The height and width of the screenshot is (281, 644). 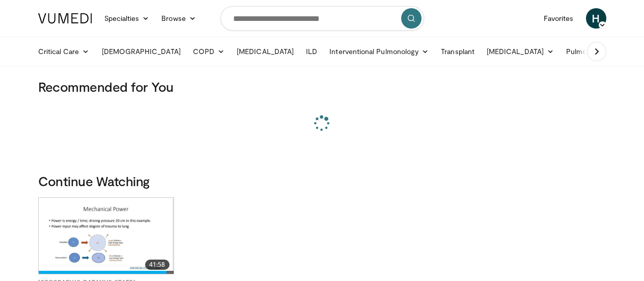 What do you see at coordinates (106, 235) in the screenshot?
I see `a: 41:58` at bounding box center [106, 235].